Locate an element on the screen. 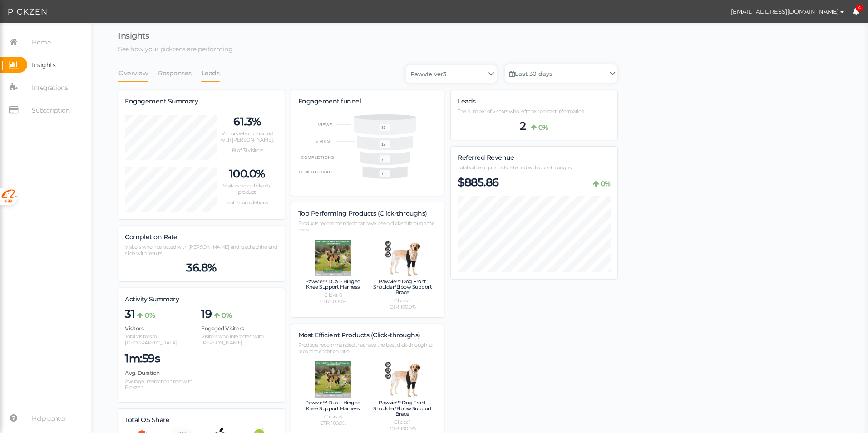 The height and width of the screenshot is (433, 868). span: 19 is located at coordinates (207, 314).